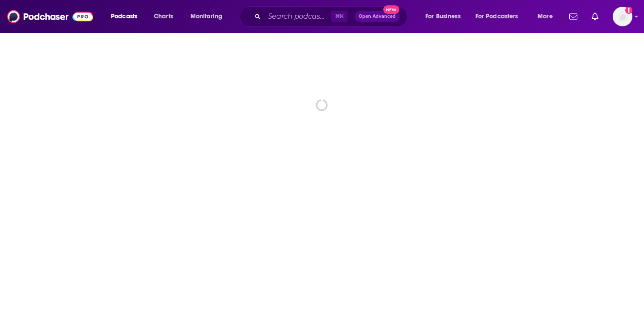 The width and height of the screenshot is (644, 309). Describe the element at coordinates (206, 17) in the screenshot. I see `span: Monitoring` at that location.